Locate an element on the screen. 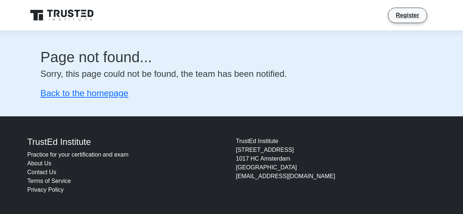 The width and height of the screenshot is (463, 214). a: Back to the homepage is located at coordinates (85, 93).